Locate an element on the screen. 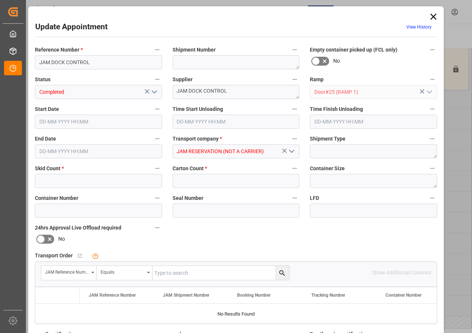 The width and height of the screenshot is (472, 333). button: search button is located at coordinates (282, 273).